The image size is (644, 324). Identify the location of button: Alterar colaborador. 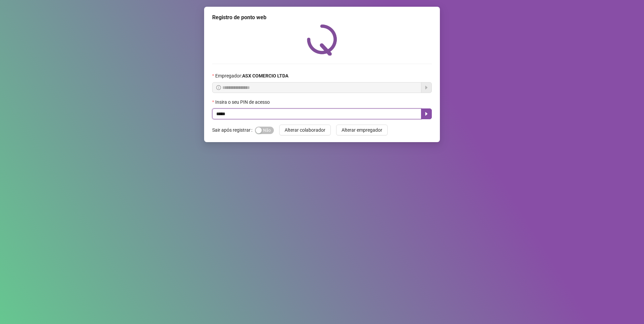
(305, 130).